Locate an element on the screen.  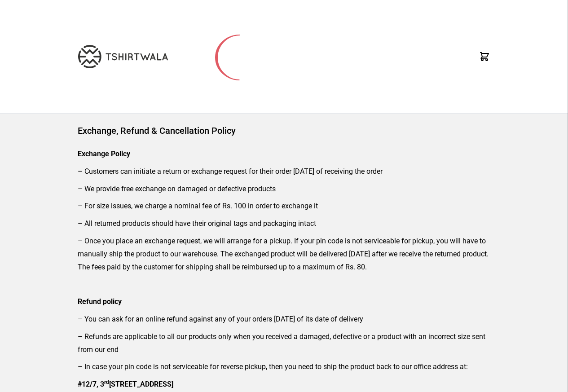
p: – We provide free exchange on damaged or defective products is located at coordinates (284, 189).